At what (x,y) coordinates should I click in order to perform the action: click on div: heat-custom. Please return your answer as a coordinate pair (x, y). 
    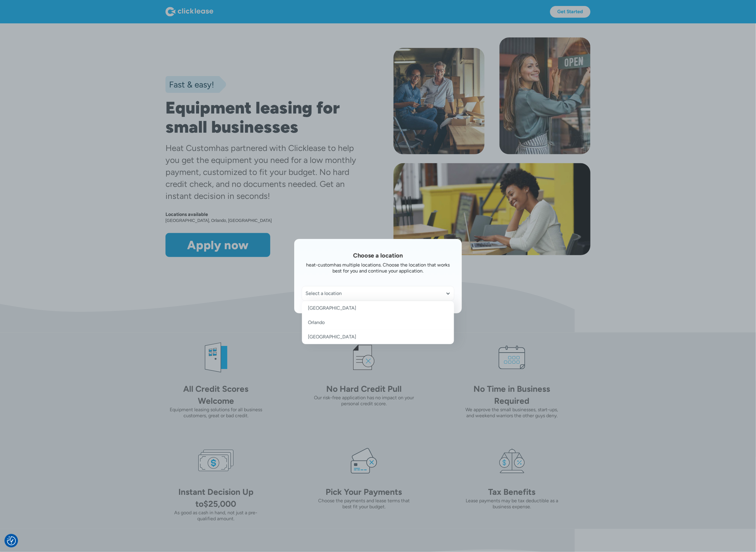
    Looking at the image, I should click on (320, 265).